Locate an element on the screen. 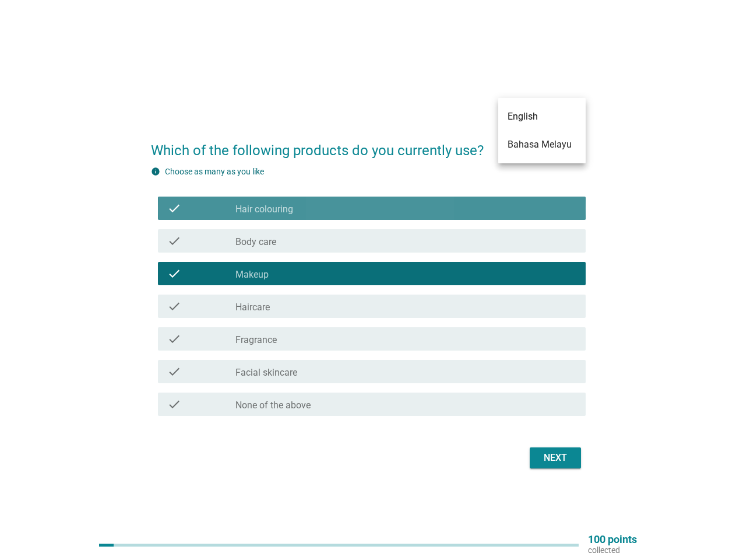 The image size is (736, 560). div: Next is located at coordinates (556, 458).